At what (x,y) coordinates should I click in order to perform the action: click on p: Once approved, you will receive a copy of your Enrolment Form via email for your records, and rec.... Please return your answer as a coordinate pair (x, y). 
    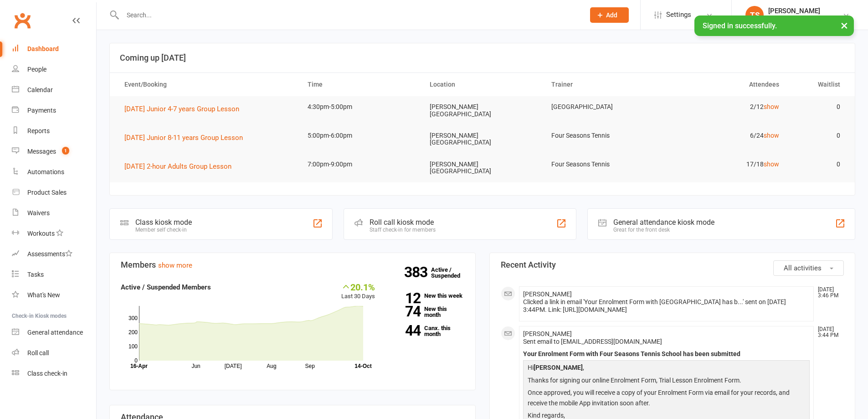
    Looking at the image, I should click on (666, 399).